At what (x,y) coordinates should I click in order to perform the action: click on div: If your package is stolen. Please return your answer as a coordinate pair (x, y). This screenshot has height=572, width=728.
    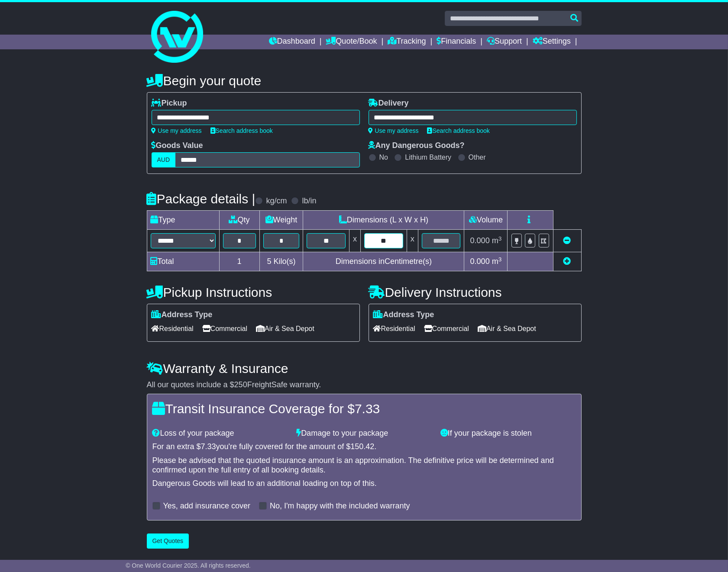
    Looking at the image, I should click on (508, 434).